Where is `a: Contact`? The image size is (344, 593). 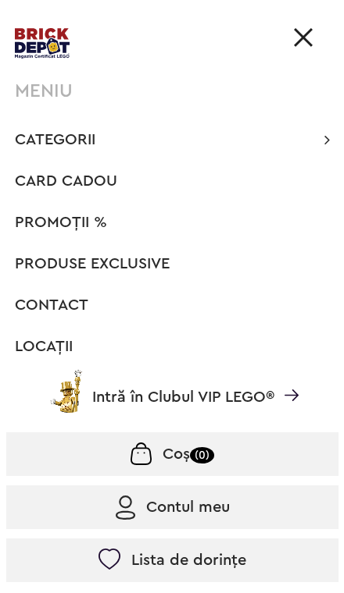 a: Contact is located at coordinates (52, 305).